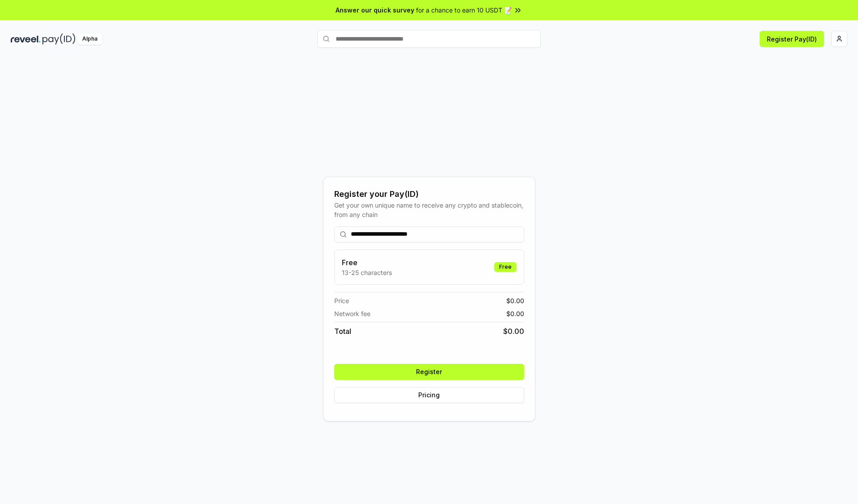  I want to click on button: Register Pay(ID), so click(792, 38).